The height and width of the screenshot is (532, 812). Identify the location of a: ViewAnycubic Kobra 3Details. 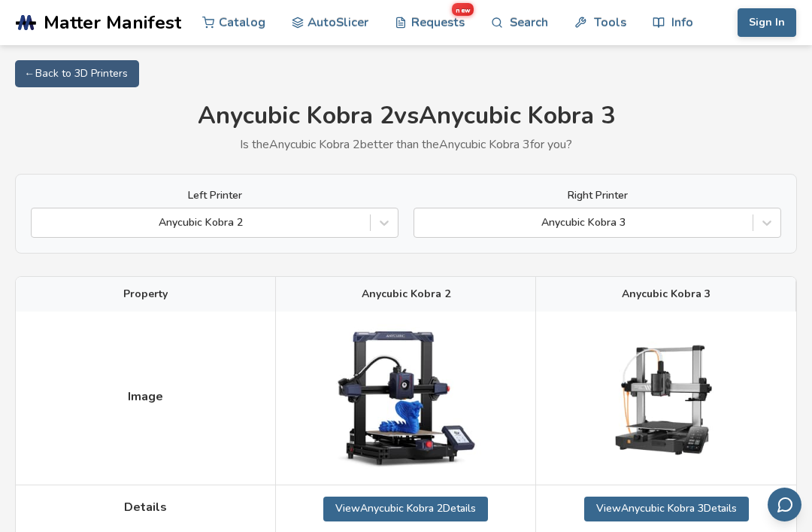
(666, 509).